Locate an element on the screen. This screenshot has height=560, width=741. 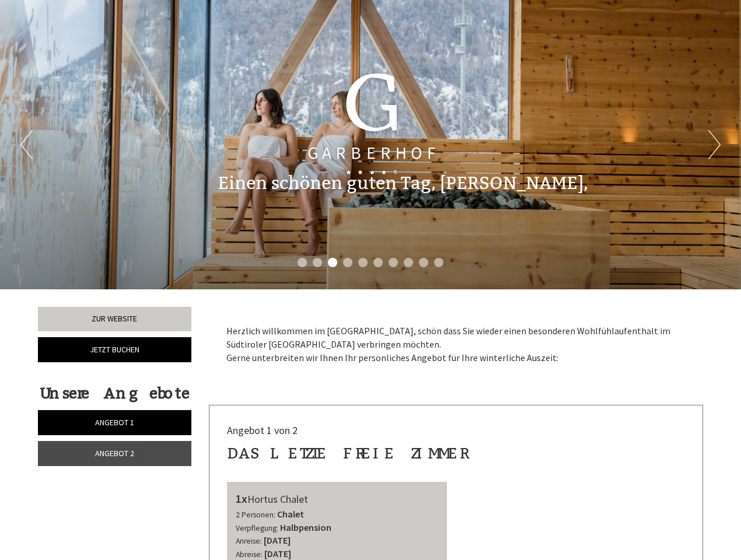
small: Anreise: is located at coordinates (248, 541).